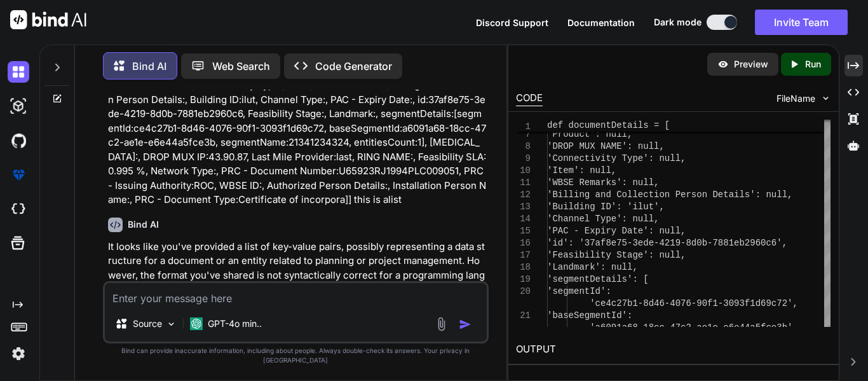 Image resolution: width=868 pixels, height=381 pixels. What do you see at coordinates (530, 99) in the screenshot?
I see `div: CODE` at bounding box center [530, 99].